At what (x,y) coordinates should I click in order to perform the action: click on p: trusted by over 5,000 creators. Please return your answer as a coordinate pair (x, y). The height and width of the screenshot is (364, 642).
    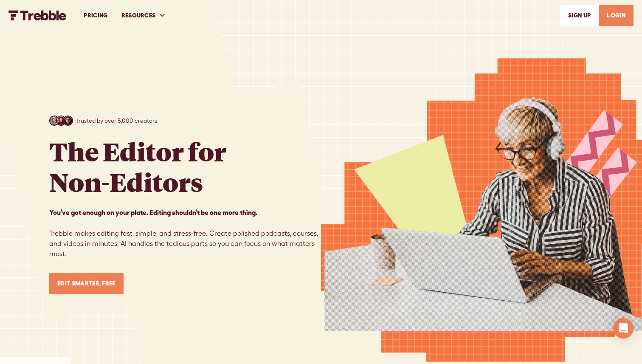
    Looking at the image, I should click on (117, 121).